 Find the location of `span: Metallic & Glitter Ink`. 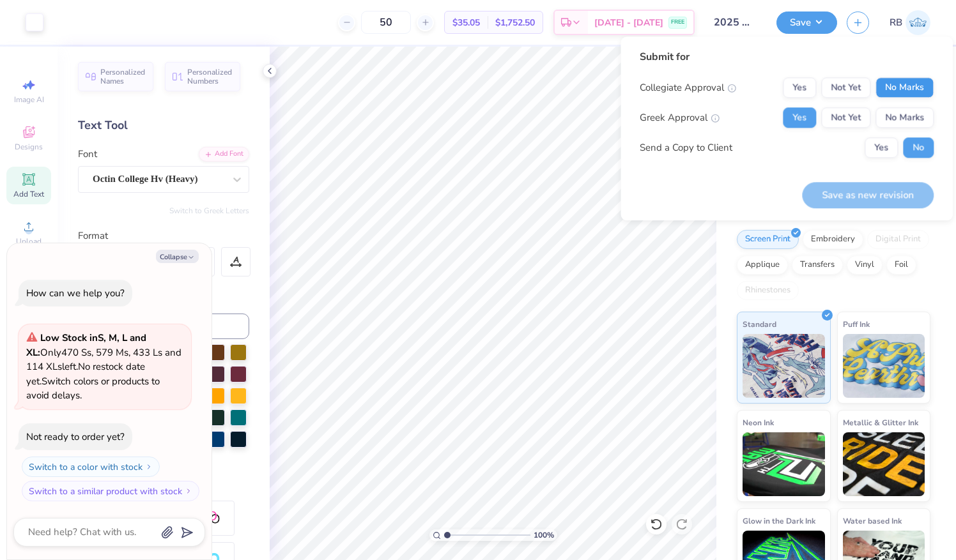

span: Metallic & Glitter Ink is located at coordinates (881, 423).